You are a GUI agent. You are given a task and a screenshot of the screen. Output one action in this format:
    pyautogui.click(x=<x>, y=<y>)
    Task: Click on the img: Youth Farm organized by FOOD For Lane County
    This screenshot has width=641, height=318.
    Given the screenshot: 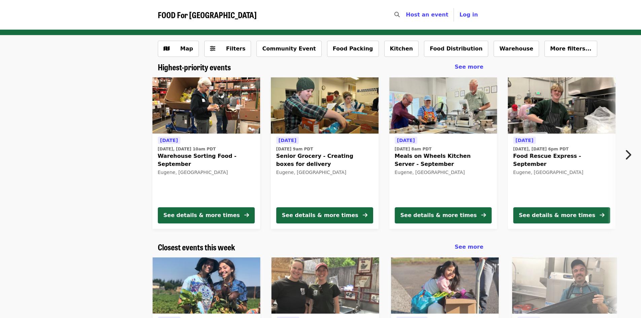 What is the action you would take?
    pyautogui.click(x=206, y=286)
    